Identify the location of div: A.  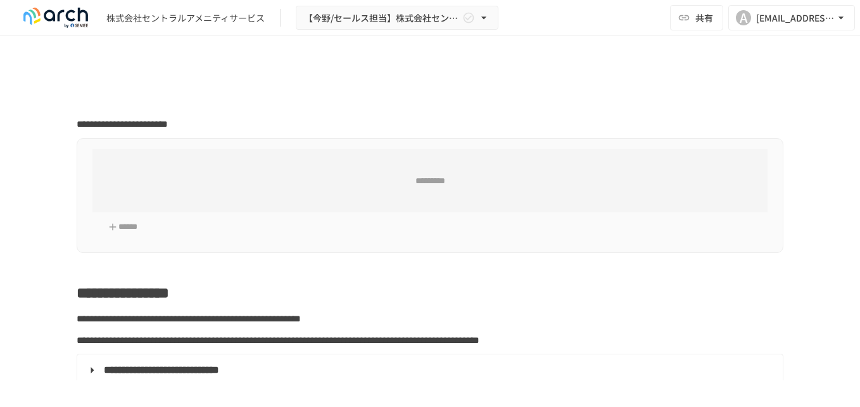
(743, 18).